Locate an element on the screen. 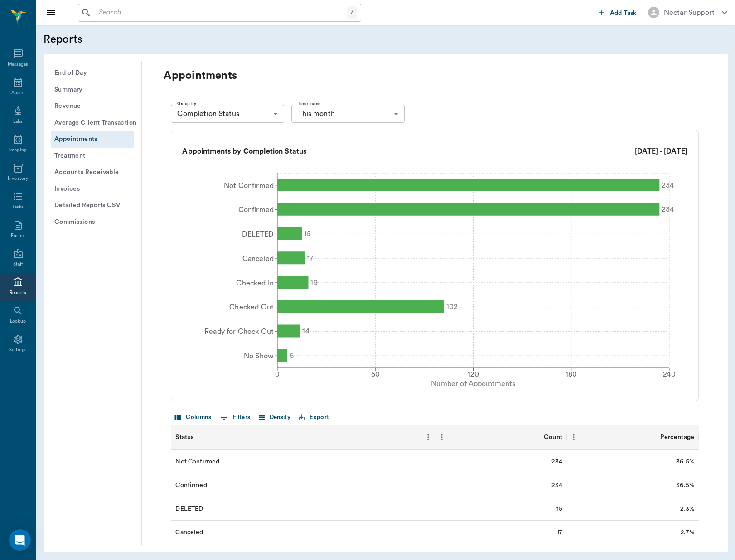  button: Treatment is located at coordinates (92, 156).